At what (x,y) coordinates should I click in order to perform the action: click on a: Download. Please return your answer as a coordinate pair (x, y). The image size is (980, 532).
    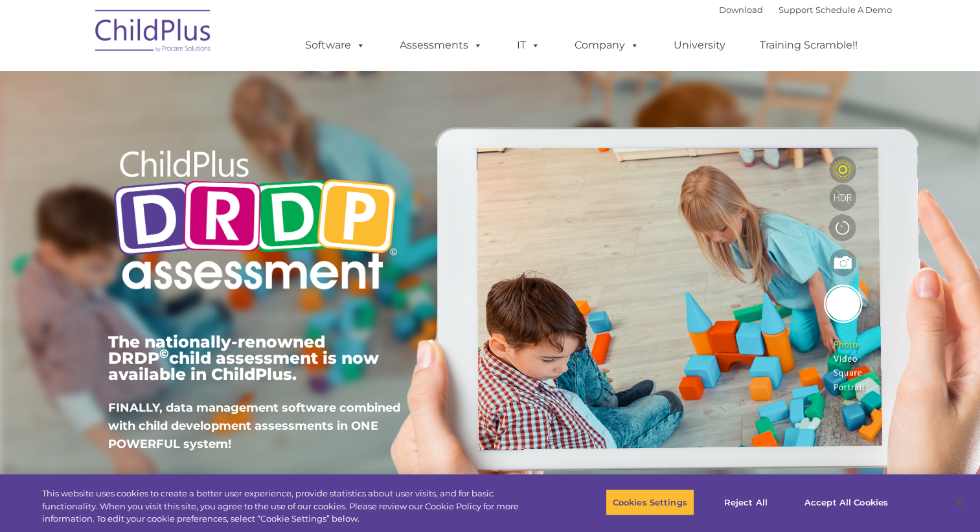
    Looking at the image, I should click on (741, 10).